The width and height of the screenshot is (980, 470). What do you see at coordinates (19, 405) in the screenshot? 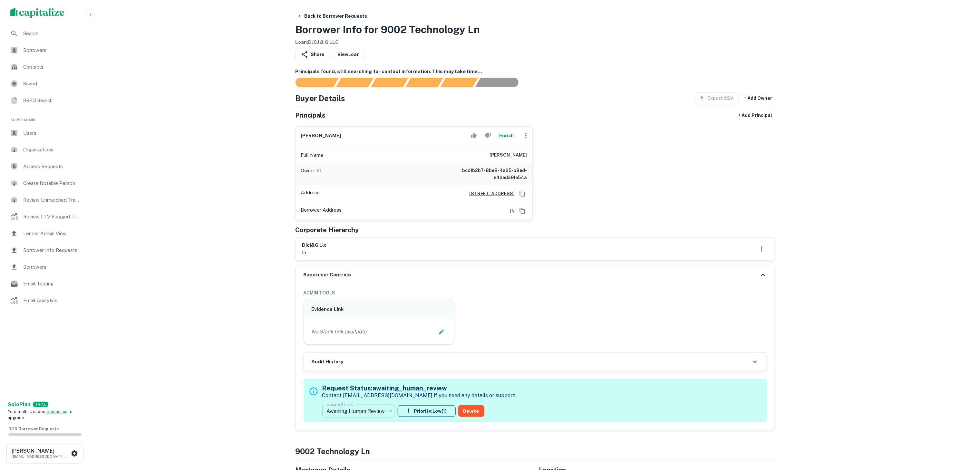
I see `a: SoloPlan` at bounding box center [19, 405].